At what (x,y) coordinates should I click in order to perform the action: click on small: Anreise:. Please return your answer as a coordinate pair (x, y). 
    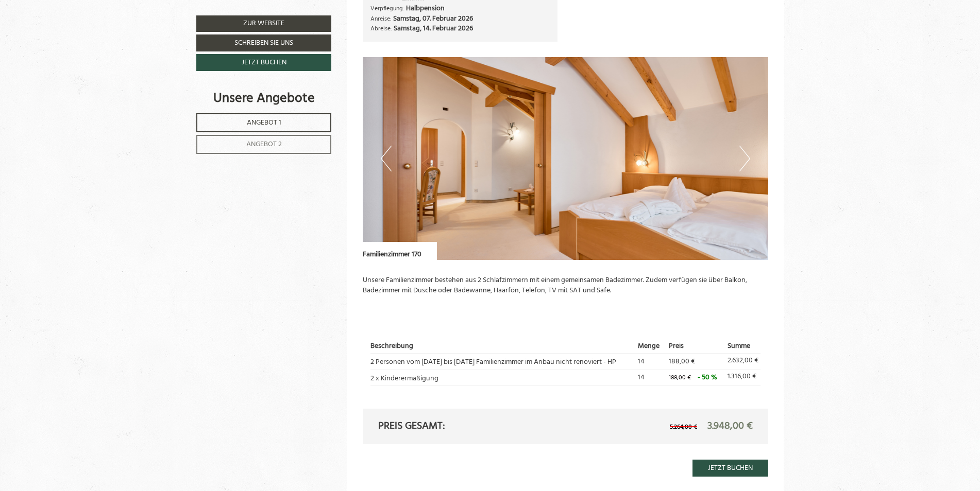
    Looking at the image, I should click on (380, 19).